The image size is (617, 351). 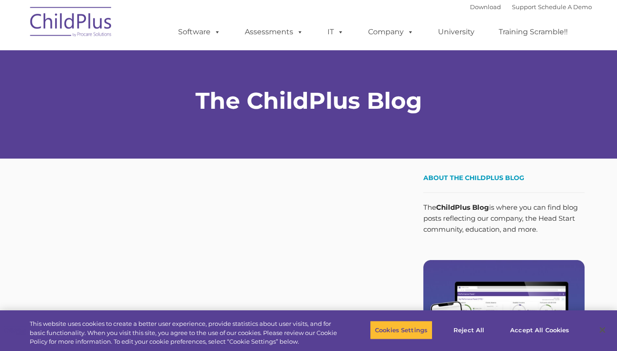 I want to click on a: IT, so click(x=336, y=32).